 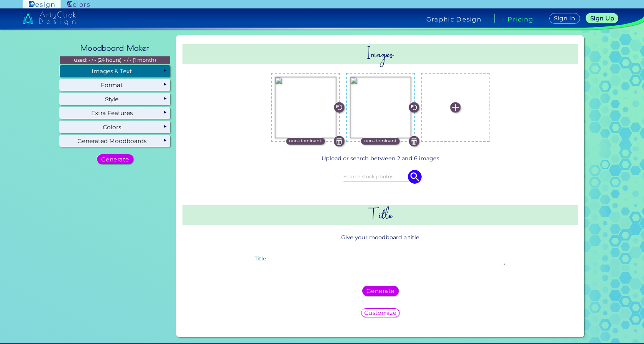 What do you see at coordinates (380, 107) in the screenshot?
I see `img: 57b78a4f-badf-40ba-b648-1bbc0df68d51` at bounding box center [380, 107].